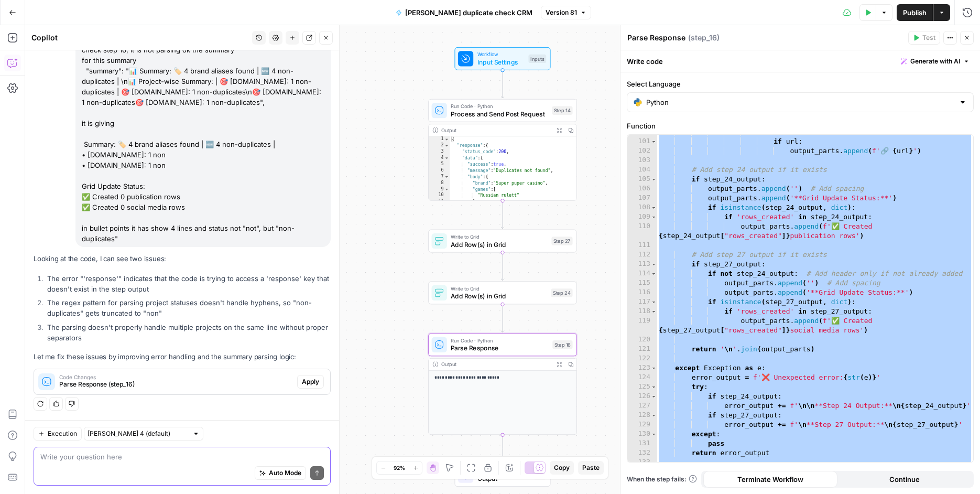  Describe the element at coordinates (502, 266) in the screenshot. I see `g: Edge from step_27 to step_24` at that location.